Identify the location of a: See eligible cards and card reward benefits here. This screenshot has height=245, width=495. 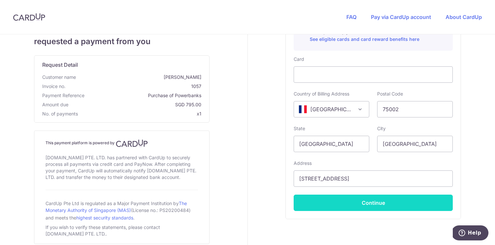
(364, 39).